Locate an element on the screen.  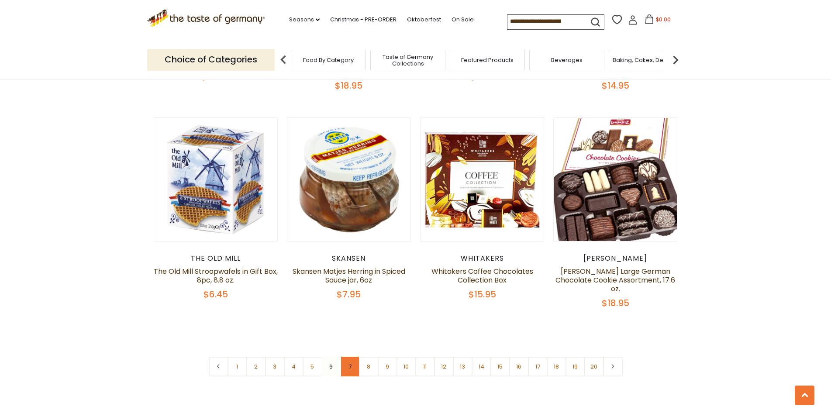
a: Taste of Germany Collections is located at coordinates (408, 60).